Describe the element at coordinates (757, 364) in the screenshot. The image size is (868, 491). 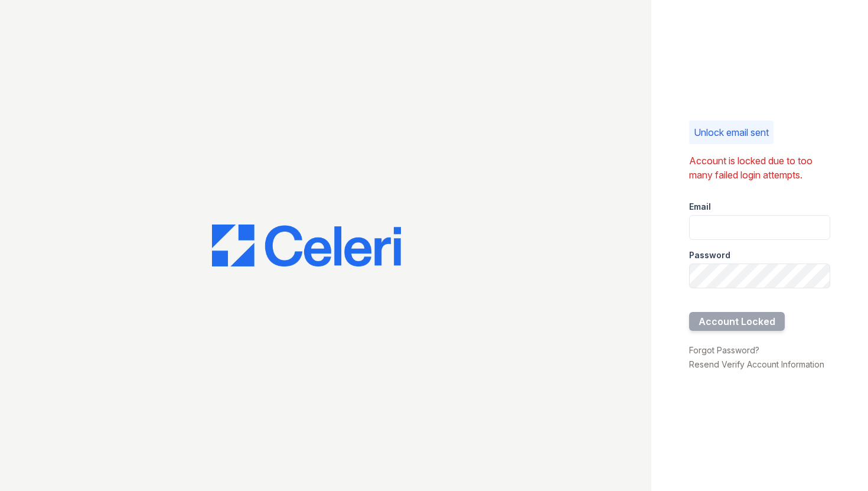
I see `a: Resend Verify Account Information` at that location.